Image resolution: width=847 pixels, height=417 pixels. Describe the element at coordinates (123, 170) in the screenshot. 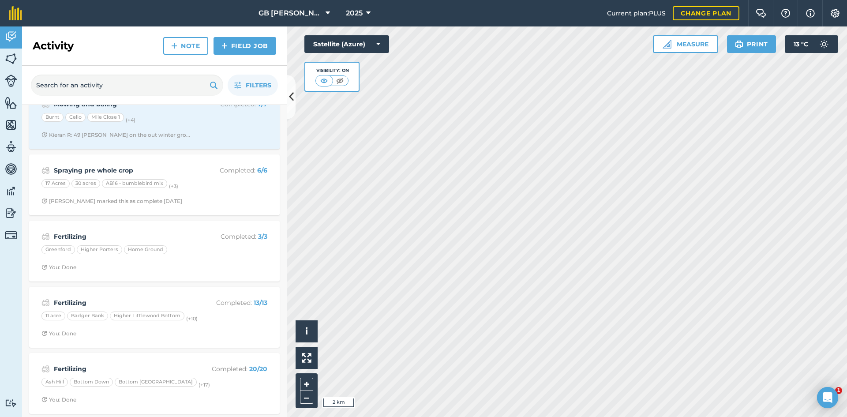

I see `strong: Spraying pre whole crop` at that location.